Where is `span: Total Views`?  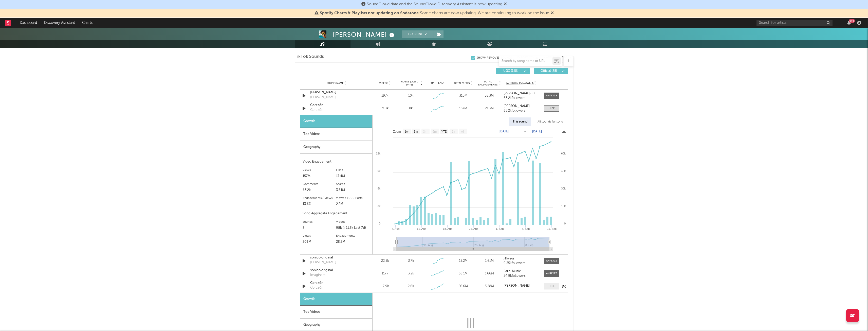 span: Total Views is located at coordinates (462, 83).